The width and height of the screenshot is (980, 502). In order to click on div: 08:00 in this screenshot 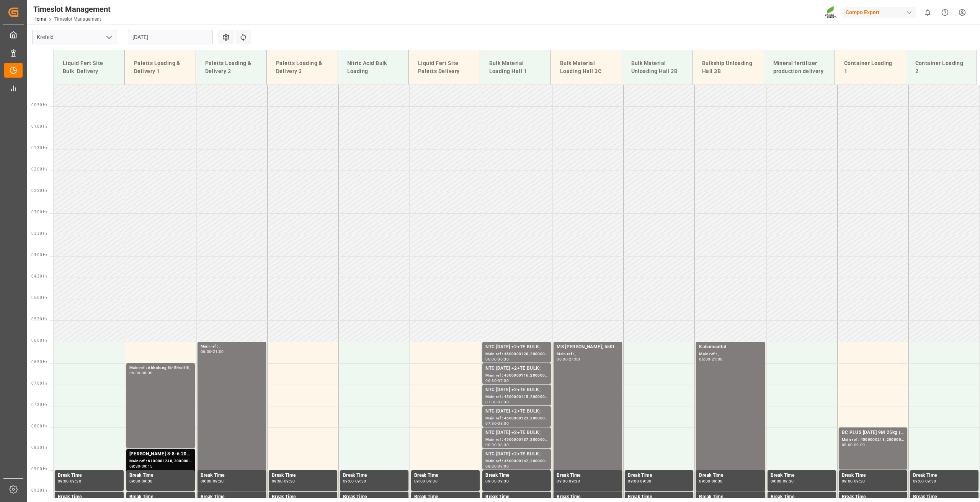, I will do `click(503, 423)`.